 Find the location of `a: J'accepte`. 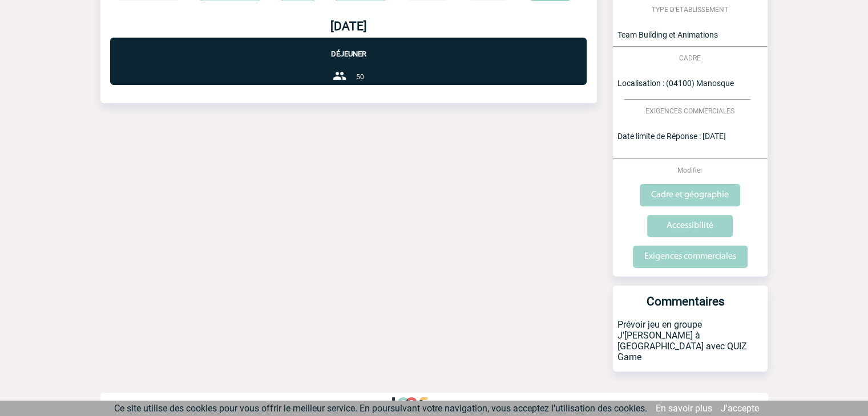

a: J'accepte is located at coordinates (739, 409).